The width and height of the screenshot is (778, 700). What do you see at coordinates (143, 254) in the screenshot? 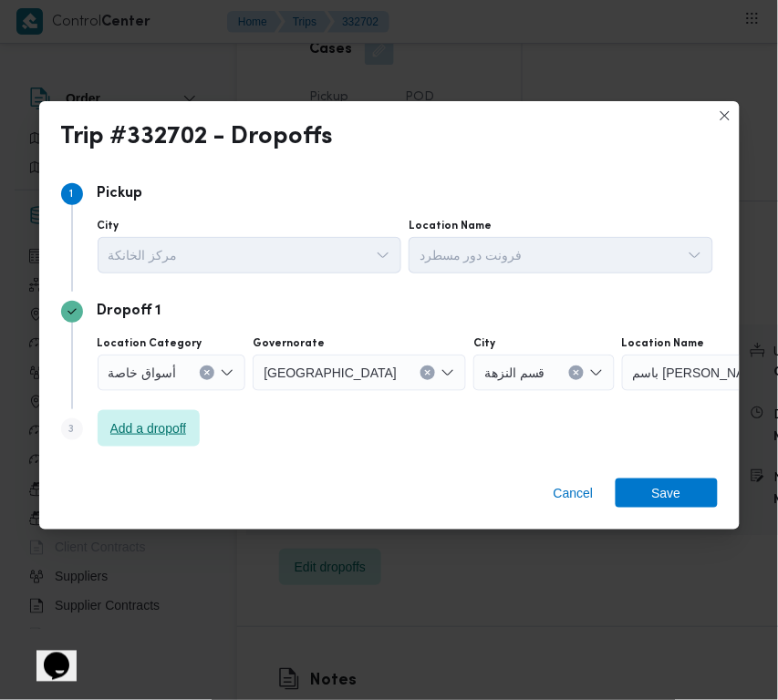
I see `span: مركز الخانكة` at bounding box center [143, 254].